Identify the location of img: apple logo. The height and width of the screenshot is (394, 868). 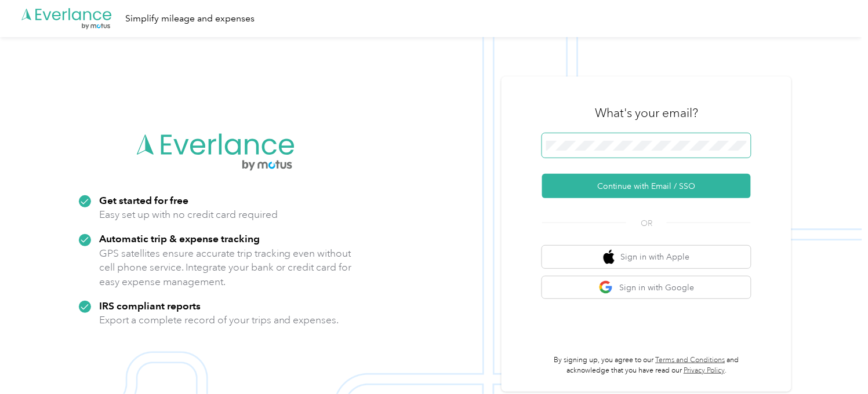
(610, 257).